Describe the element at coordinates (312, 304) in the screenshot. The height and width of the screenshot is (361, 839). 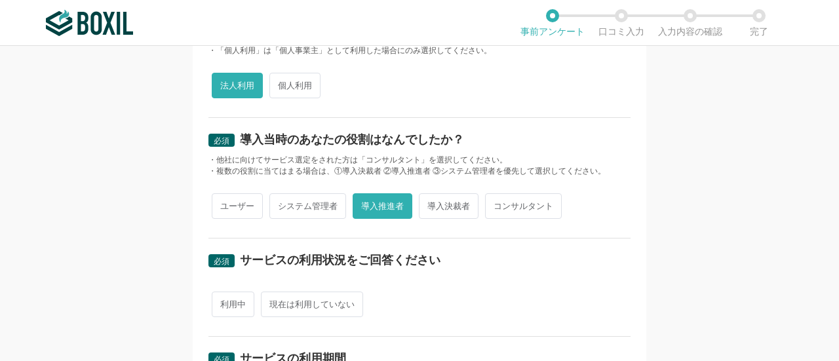
I see `span: 現在は利用していない` at that location.